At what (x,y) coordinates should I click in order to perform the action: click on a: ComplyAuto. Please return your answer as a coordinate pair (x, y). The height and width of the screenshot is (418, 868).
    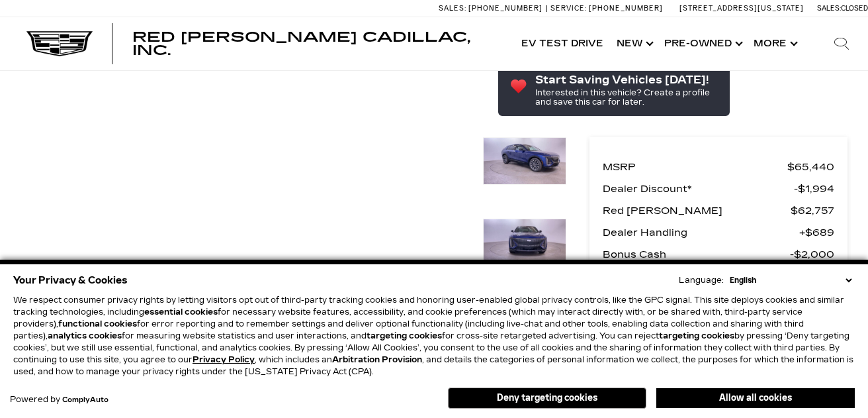
    Looking at the image, I should click on (86, 400).